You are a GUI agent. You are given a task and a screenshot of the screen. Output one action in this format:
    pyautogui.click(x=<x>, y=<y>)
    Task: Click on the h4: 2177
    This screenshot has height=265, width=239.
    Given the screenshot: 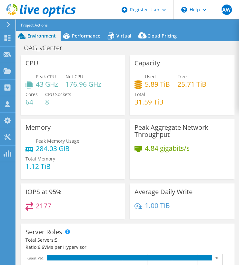 What is the action you would take?
    pyautogui.click(x=44, y=206)
    